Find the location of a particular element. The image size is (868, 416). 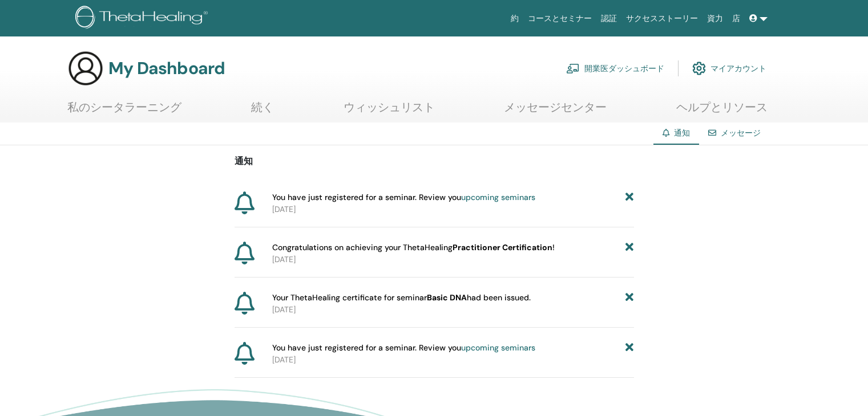

a: 私のシータラーニング is located at coordinates (124, 111).